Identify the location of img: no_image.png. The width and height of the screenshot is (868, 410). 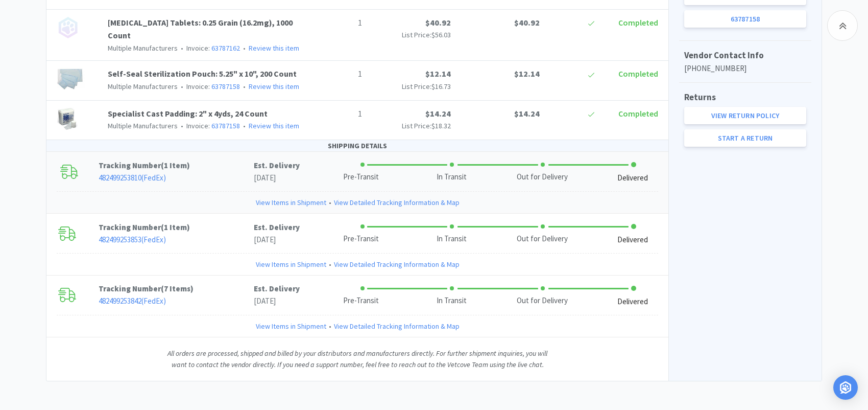
(68, 27).